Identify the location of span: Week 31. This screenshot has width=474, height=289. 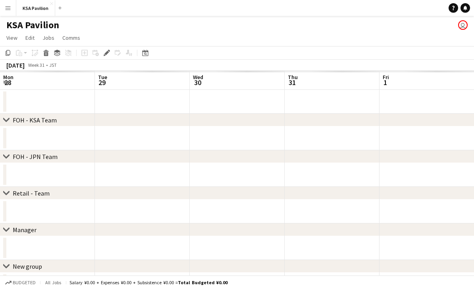
(36, 65).